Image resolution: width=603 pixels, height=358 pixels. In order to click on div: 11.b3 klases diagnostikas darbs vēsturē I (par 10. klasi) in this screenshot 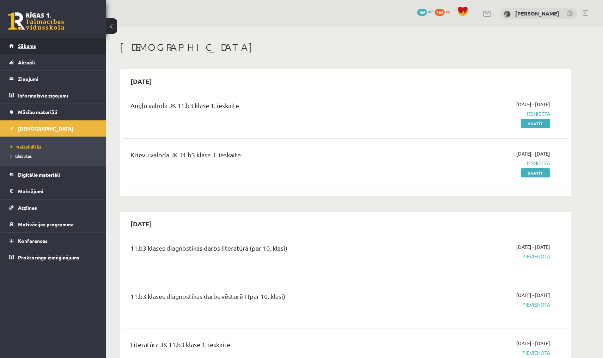, I will do `click(268, 298)`.